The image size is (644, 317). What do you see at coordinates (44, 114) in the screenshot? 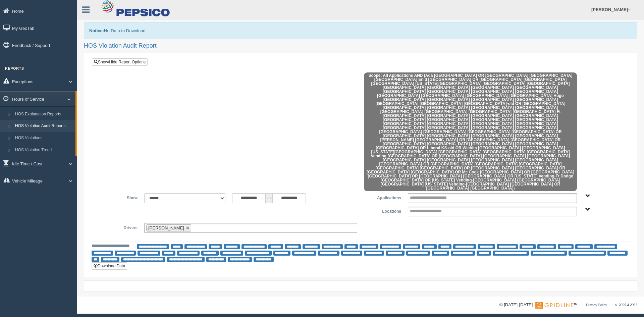
I see `a: HOS Explanation Reports` at bounding box center [44, 114].